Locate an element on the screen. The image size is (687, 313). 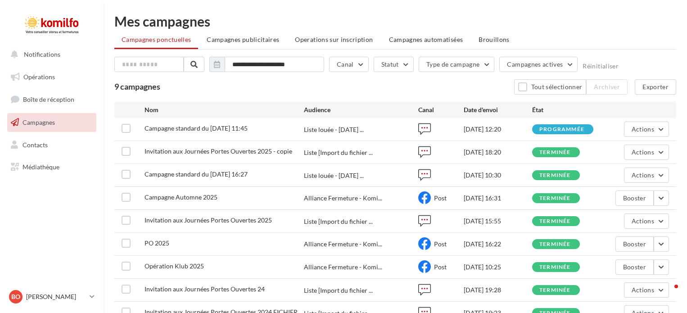
button: Exporter is located at coordinates (655, 87).